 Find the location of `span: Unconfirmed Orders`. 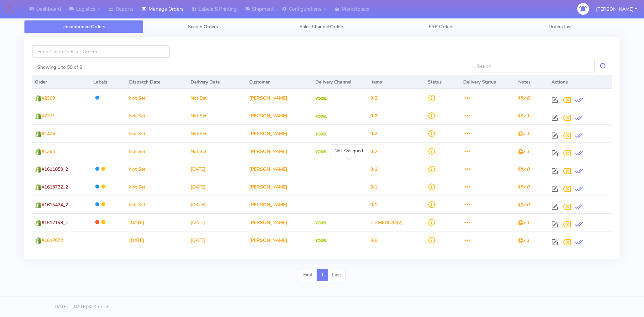

span: Unconfirmed Orders is located at coordinates (84, 26).